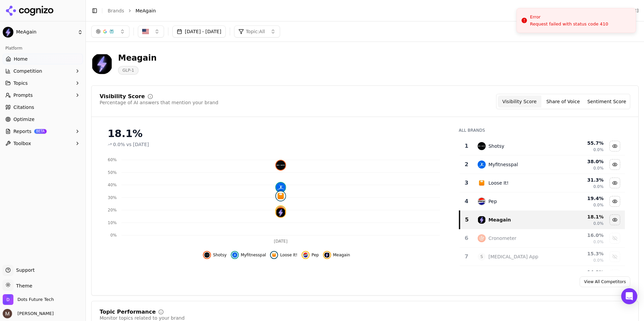 Image resolution: width=644 pixels, height=321 pixels. Describe the element at coordinates (116, 11) in the screenshot. I see `a: Brands` at that location.